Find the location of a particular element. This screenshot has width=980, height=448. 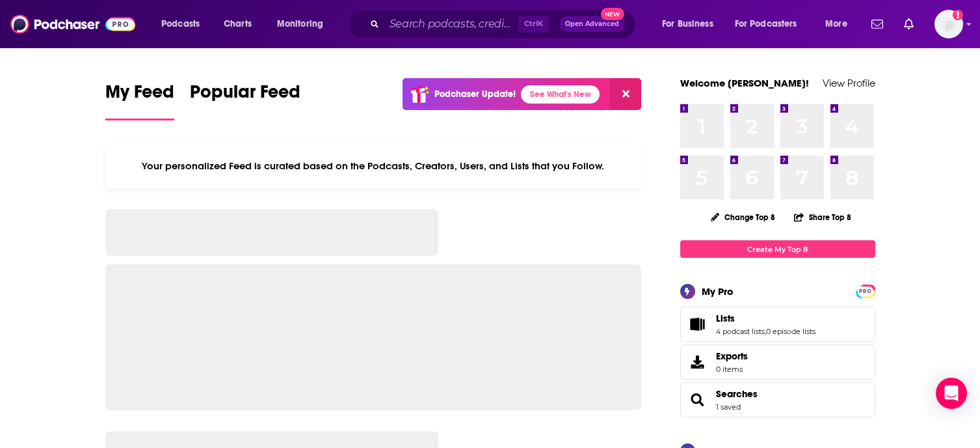

a: Exports is located at coordinates (778, 362).